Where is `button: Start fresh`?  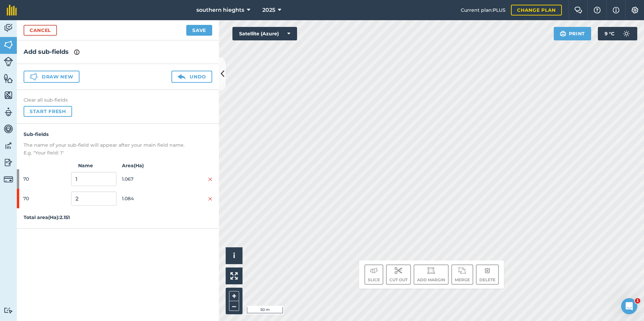 button: Start fresh is located at coordinates (48, 111).